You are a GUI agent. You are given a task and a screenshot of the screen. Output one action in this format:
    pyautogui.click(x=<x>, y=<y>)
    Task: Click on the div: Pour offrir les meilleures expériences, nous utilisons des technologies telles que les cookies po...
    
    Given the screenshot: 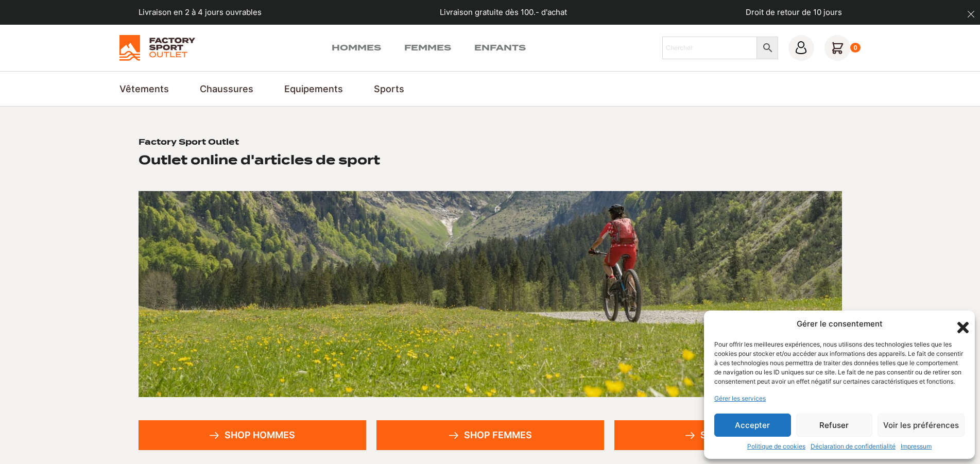 What is the action you would take?
    pyautogui.click(x=838, y=363)
    